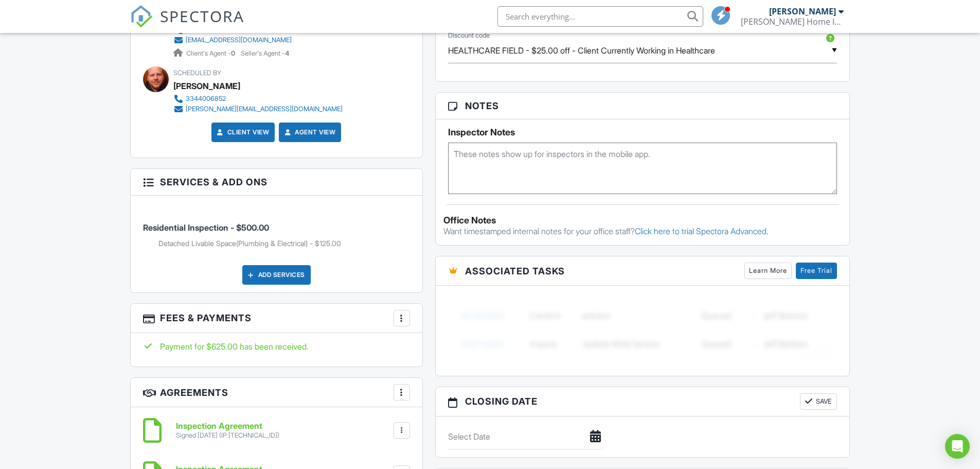 This screenshot has height=469, width=980. I want to click on h5: Inspector Notes, so click(643, 133).